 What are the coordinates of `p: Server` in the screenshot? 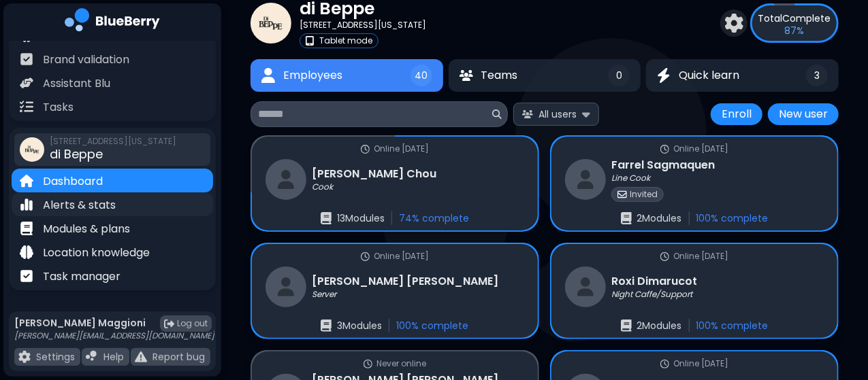 It's located at (324, 295).